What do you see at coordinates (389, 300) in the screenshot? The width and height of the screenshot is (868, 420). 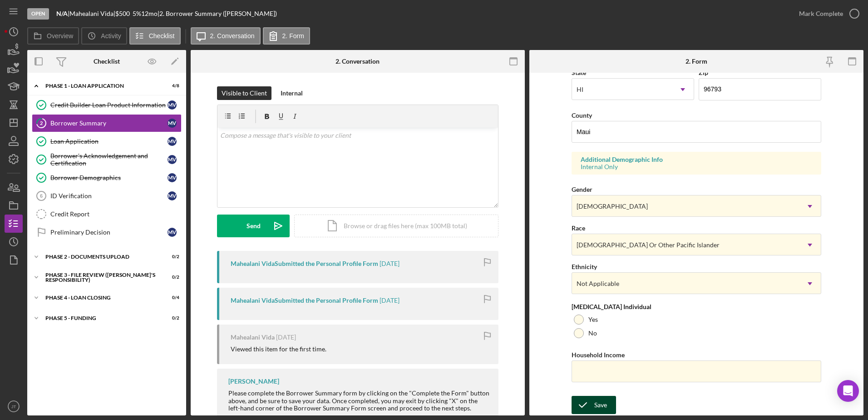 I see `time: 2025-09-16 03:43` at bounding box center [389, 300].